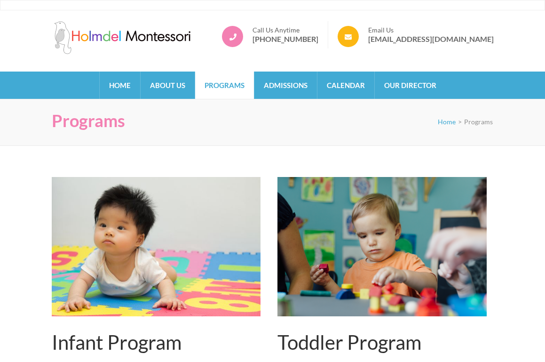  I want to click on a: About Us, so click(168, 85).